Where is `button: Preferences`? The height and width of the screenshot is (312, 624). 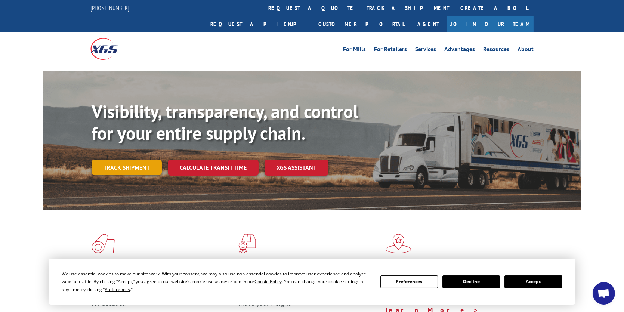 button: Preferences is located at coordinates (409, 282).